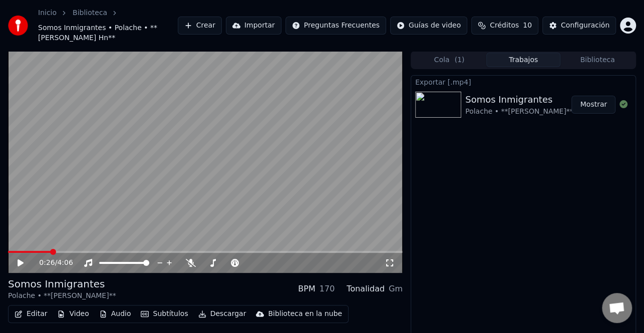 This screenshot has width=644, height=333. Describe the element at coordinates (253, 26) in the screenshot. I see `button: Importar` at that location.